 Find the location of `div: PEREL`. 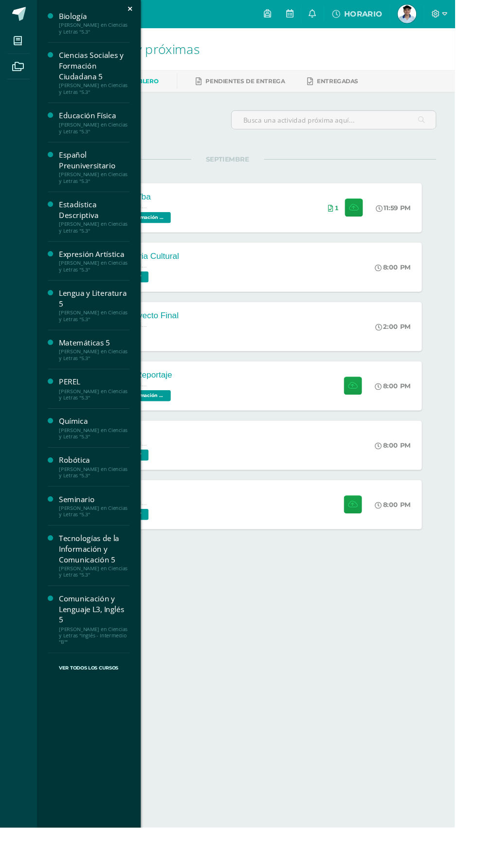

div: PEREL is located at coordinates (99, 400).